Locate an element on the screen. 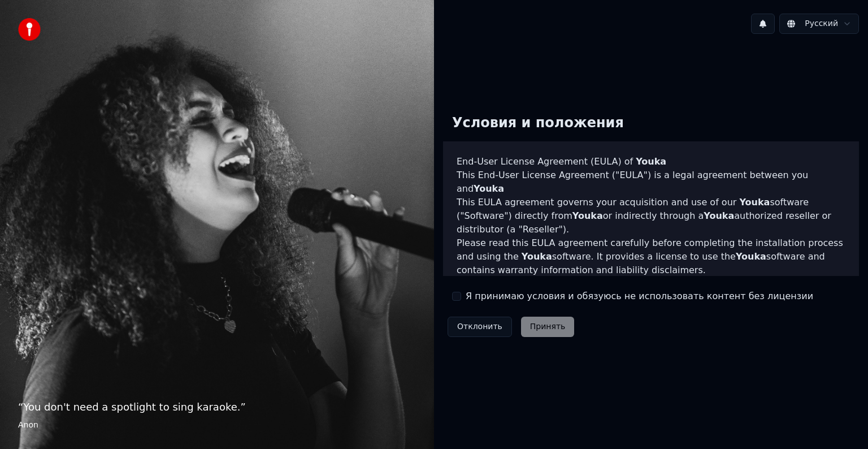 This screenshot has width=868, height=449. p: Please read this EULA agreement carefully before completing the installation process and using th... is located at coordinates (651, 257).